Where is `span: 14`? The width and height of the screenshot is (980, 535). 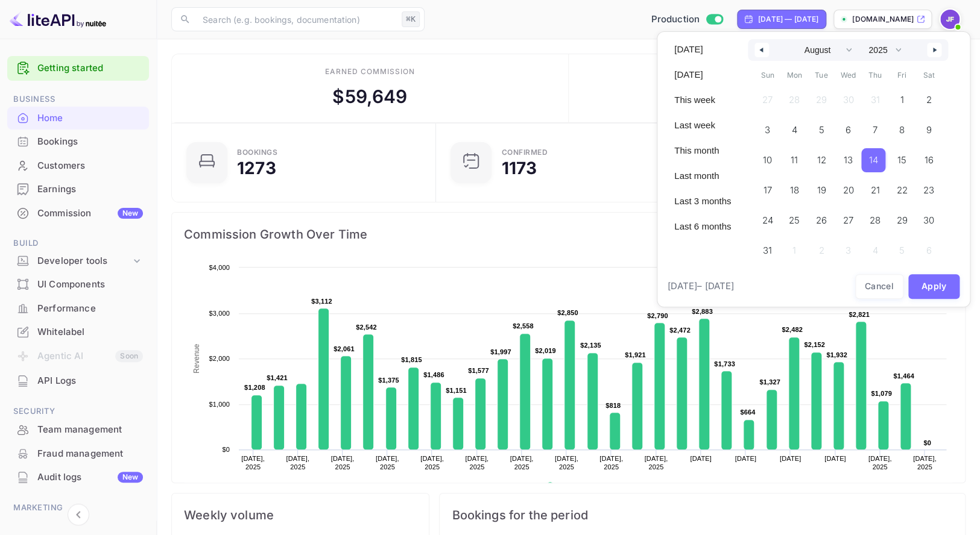 span: 14 is located at coordinates (874, 160).